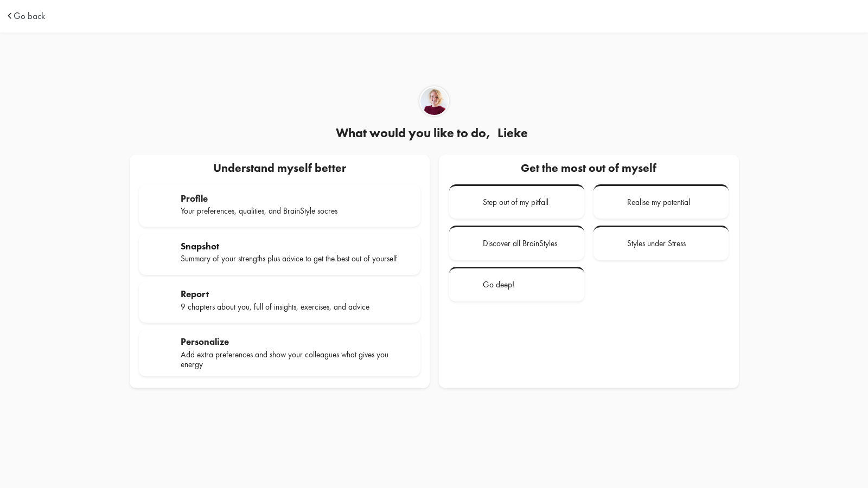  I want to click on a: Report 9 chapters about you, full of insights, exercises, and advice, so click(279, 302).